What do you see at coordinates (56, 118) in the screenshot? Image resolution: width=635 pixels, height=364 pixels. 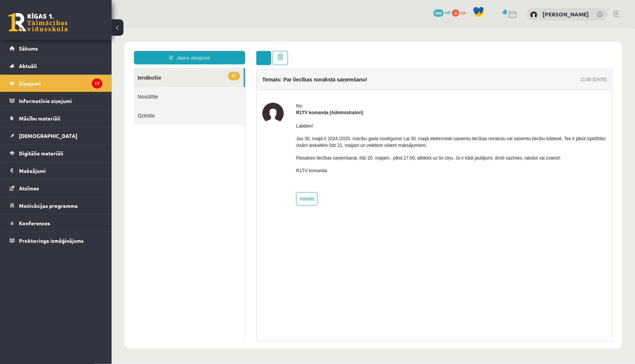 I see `a: Mācību materiāli` at bounding box center [56, 118].